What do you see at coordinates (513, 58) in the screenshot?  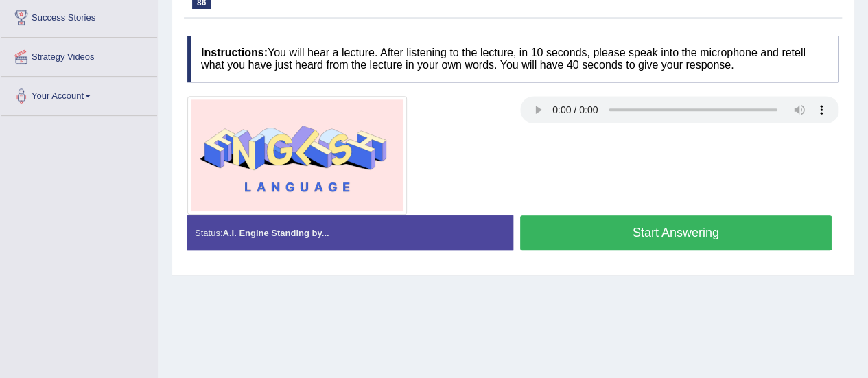 I see `h4: You will hear a lecture. After listening to the lecture, in 10 seconds, please speak into the mic...` at bounding box center [513, 58].